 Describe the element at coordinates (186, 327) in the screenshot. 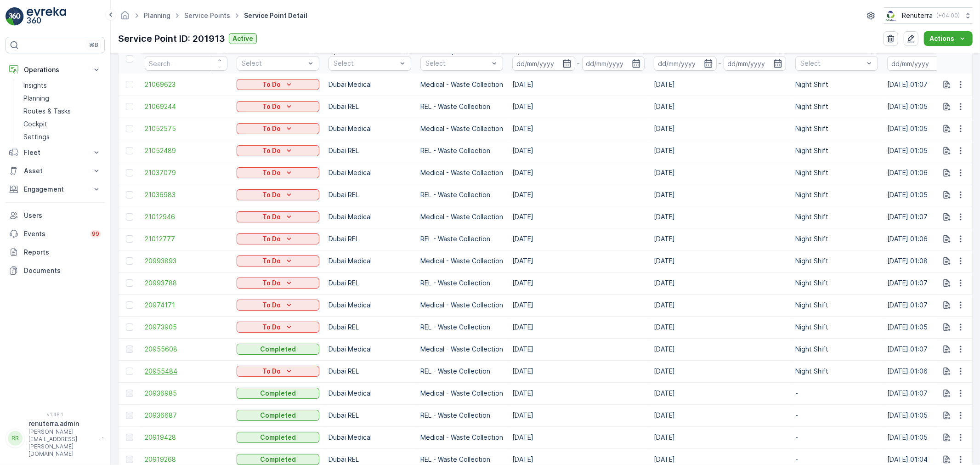

I see `a: 20973905` at that location.